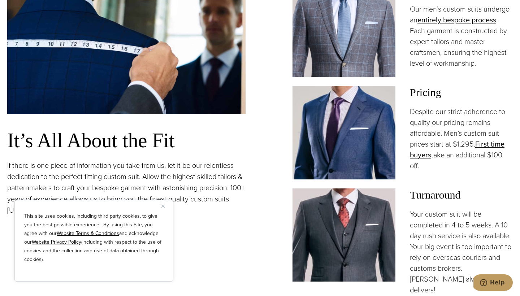 This screenshot has height=296, width=520. I want to click on h3: It’s All About the Fit, so click(126, 140).